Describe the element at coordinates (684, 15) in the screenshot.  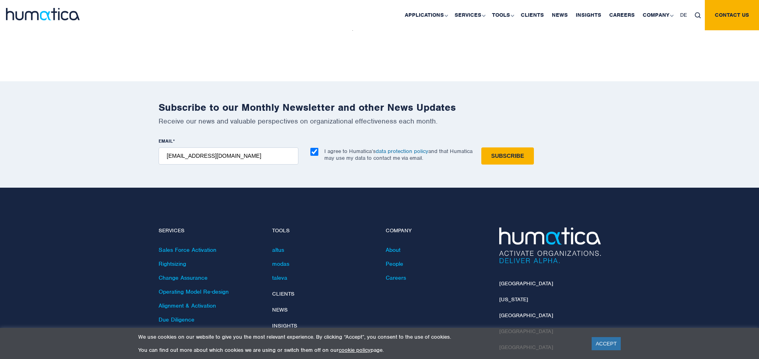
I see `span: DE` at that location.